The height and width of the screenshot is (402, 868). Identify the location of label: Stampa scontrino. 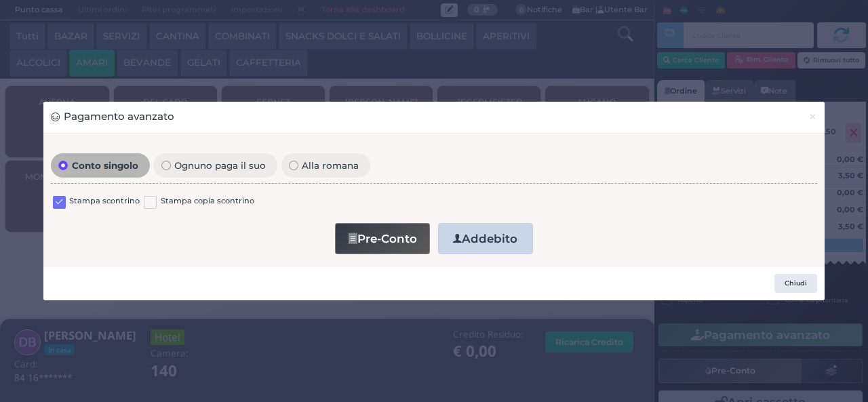
(104, 201).